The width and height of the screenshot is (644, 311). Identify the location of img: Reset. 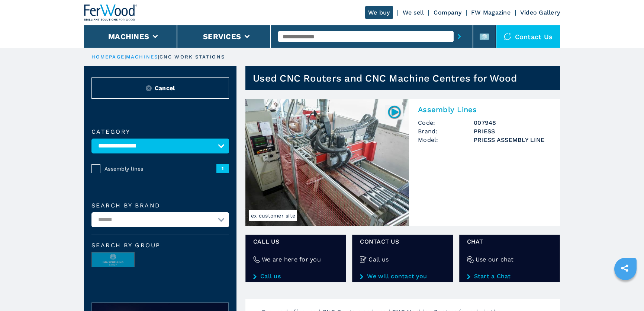
(149, 88).